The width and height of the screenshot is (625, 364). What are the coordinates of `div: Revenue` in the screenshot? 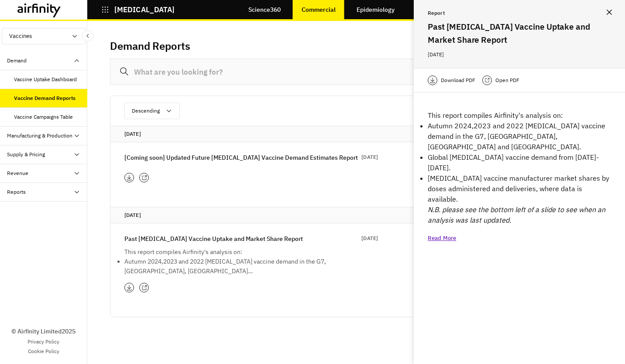 It's located at (17, 173).